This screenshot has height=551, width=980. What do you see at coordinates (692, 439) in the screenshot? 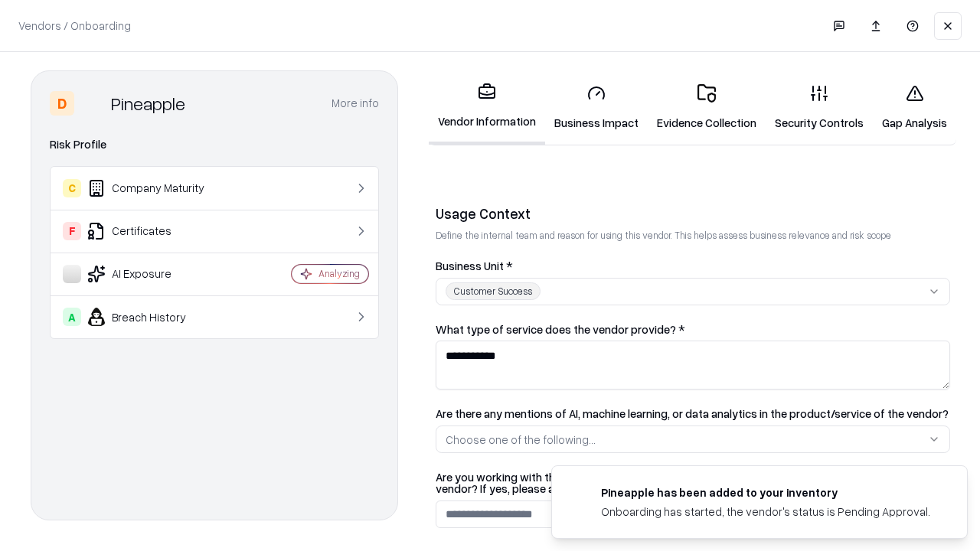
I see `button: Choose one of the following...` at bounding box center [692, 439].